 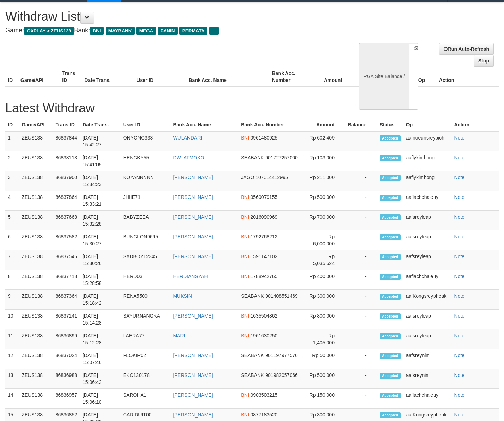 I want to click on td: Rp 1,405,000, so click(x=325, y=339).